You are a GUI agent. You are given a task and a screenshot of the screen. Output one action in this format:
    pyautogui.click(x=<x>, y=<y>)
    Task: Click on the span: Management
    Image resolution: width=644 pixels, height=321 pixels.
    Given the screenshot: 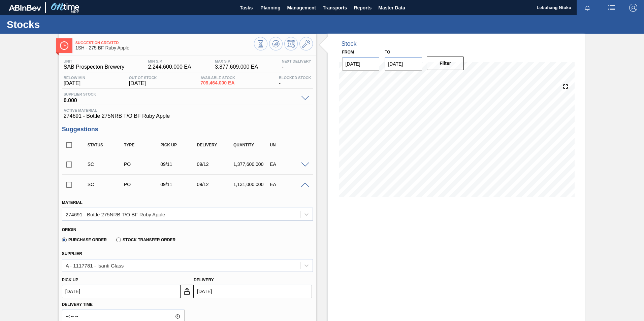 What is the action you would take?
    pyautogui.click(x=302, y=8)
    